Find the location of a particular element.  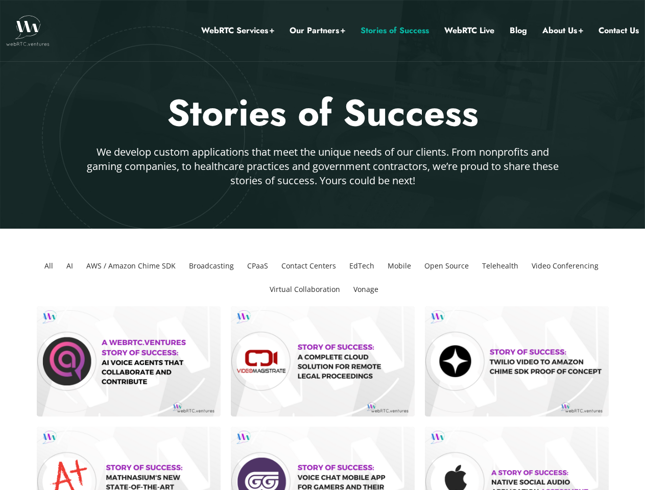

li: All is located at coordinates (49, 266).